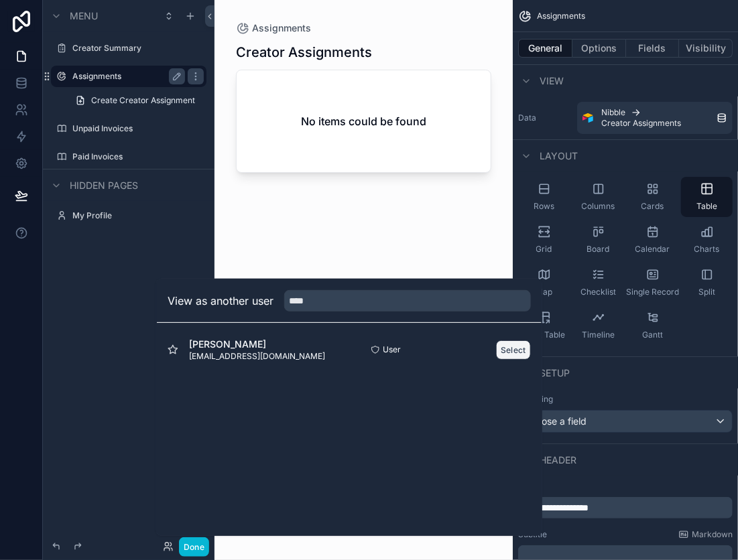 The width and height of the screenshot is (738, 560). What do you see at coordinates (707, 206) in the screenshot?
I see `span: Table` at bounding box center [707, 206].